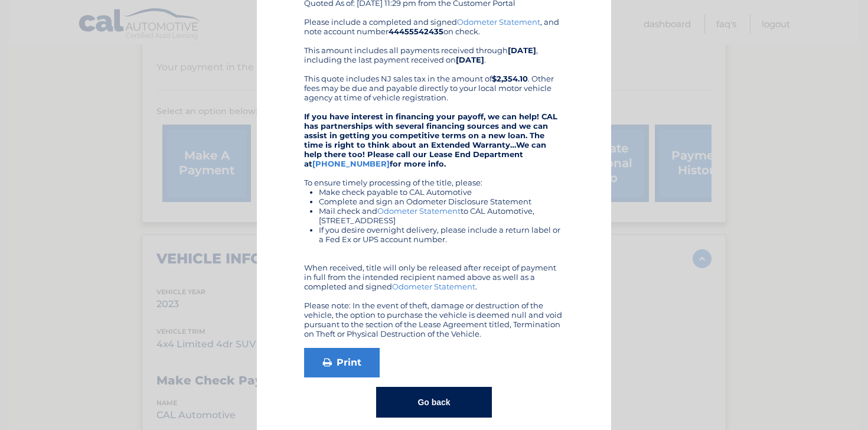 The width and height of the screenshot is (868, 430). Describe the element at coordinates (434, 403) in the screenshot. I see `button: Go back` at that location.